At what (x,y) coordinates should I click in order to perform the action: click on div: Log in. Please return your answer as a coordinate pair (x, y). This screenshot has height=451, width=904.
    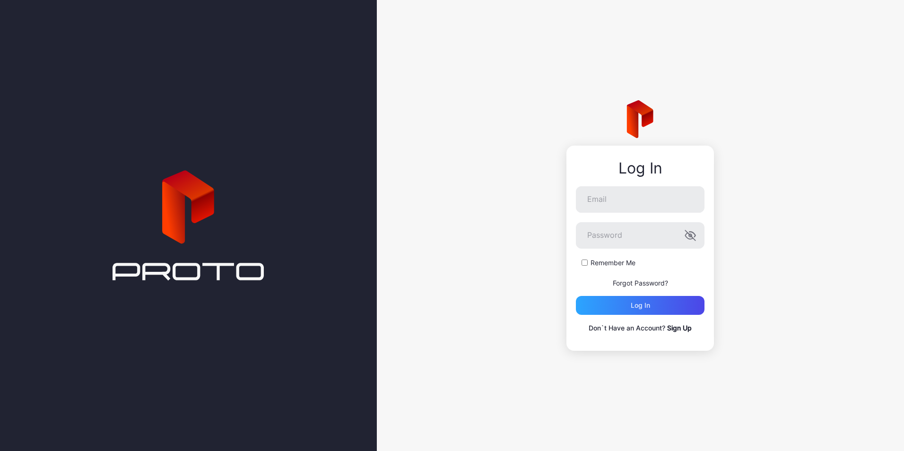
    Looking at the image, I should click on (640, 305).